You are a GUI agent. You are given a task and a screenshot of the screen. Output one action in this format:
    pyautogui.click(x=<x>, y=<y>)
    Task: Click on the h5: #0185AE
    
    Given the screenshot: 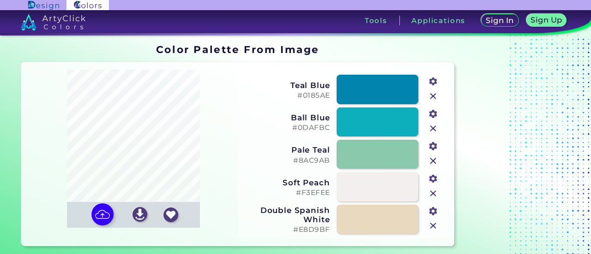 What is the action you would take?
    pyautogui.click(x=287, y=96)
    